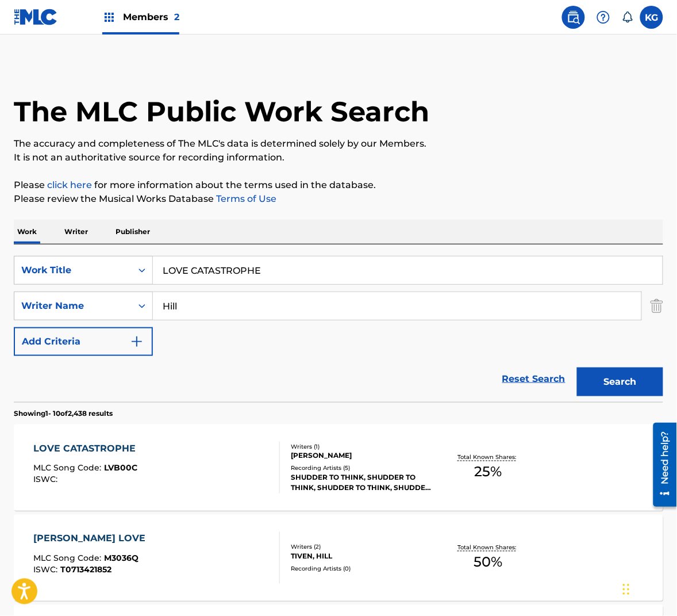 This screenshot has height=616, width=677. I want to click on div: User Menu, so click(652, 17).